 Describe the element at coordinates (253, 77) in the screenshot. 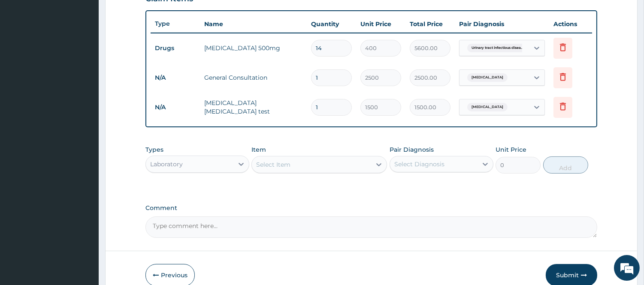

I see `td: General Consultation` at that location.